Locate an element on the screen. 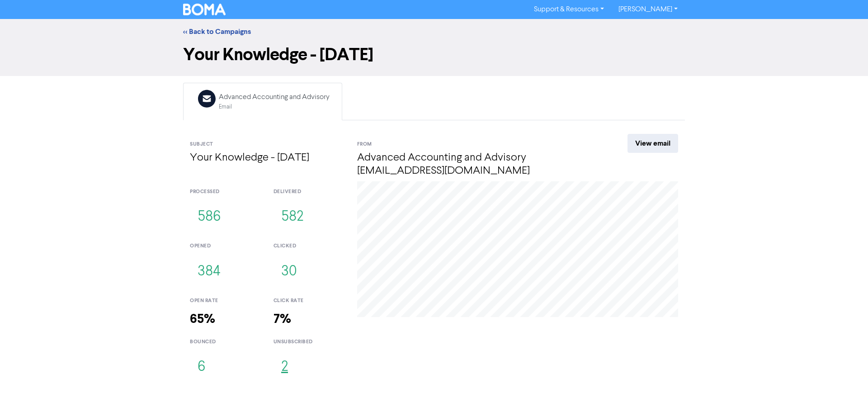 This screenshot has height=412, width=868. button: 30 is located at coordinates (289, 272).